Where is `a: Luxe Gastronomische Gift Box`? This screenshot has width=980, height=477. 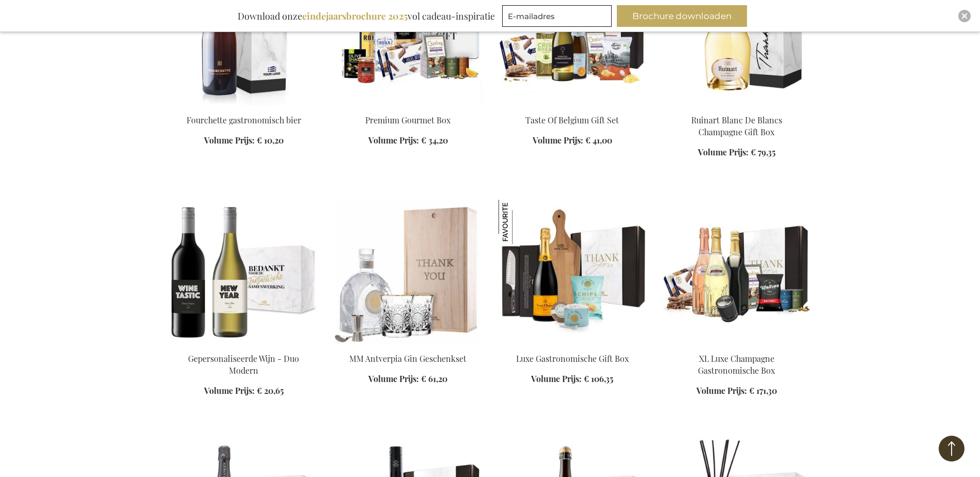 a: Luxe Gastronomische Gift Box is located at coordinates (573, 358).